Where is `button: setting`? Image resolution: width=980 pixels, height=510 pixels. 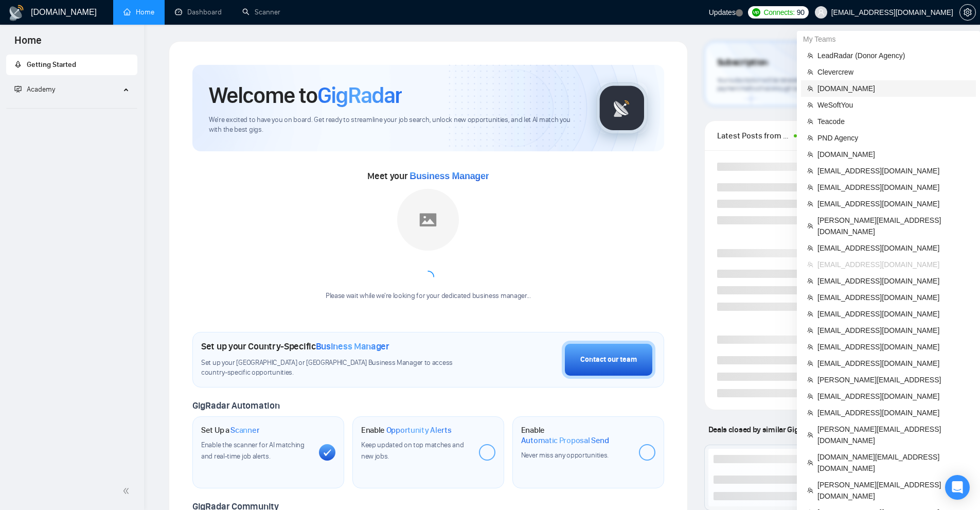 button: setting is located at coordinates (967, 12).